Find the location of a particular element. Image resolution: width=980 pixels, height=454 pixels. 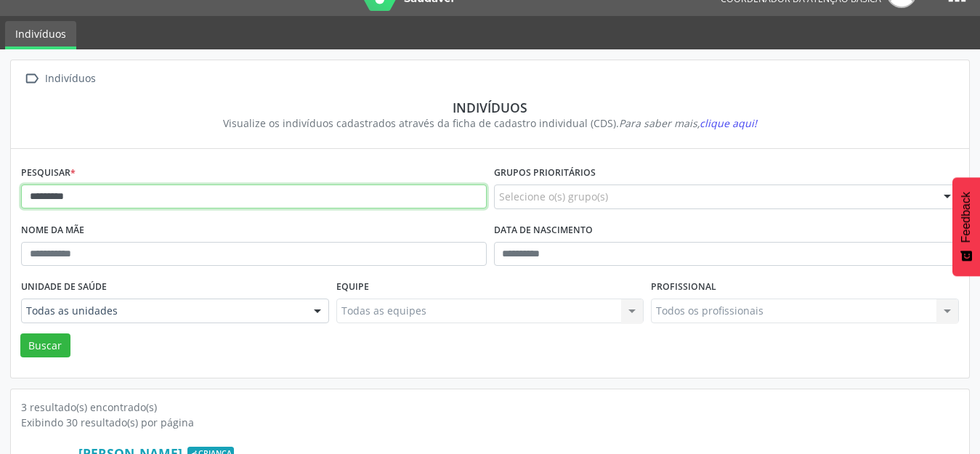

div: Exibindo 30 resultado(s) por página is located at coordinates (490, 421).